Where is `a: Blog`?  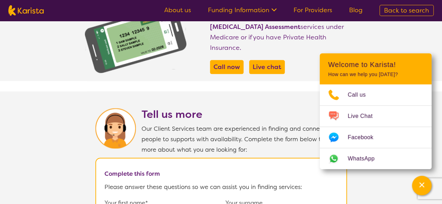
a: Blog is located at coordinates (356, 10).